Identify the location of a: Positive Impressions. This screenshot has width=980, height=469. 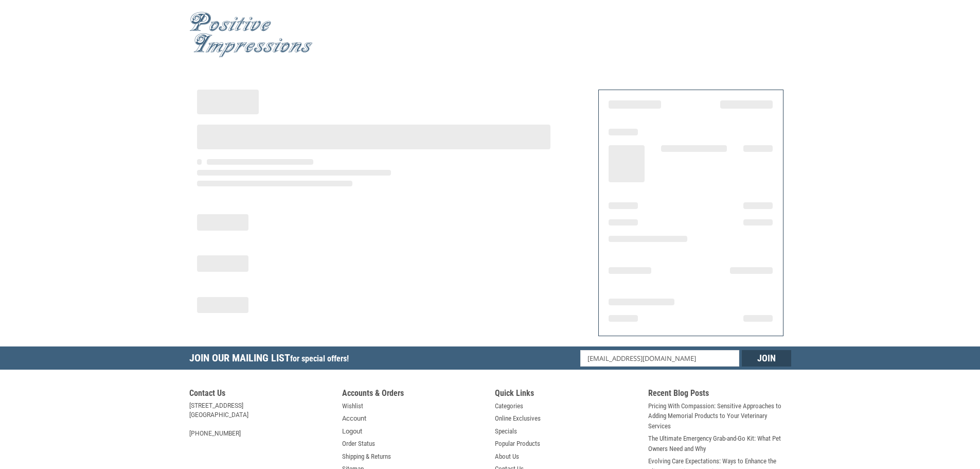
(251, 35).